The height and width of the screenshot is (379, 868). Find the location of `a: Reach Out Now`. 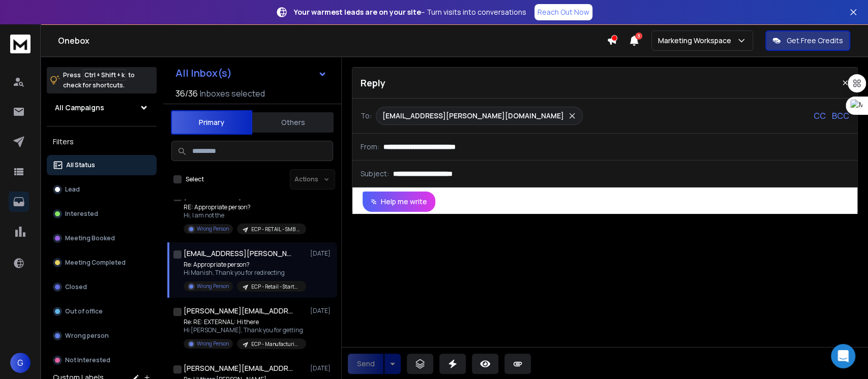

a: Reach Out Now is located at coordinates (563, 12).